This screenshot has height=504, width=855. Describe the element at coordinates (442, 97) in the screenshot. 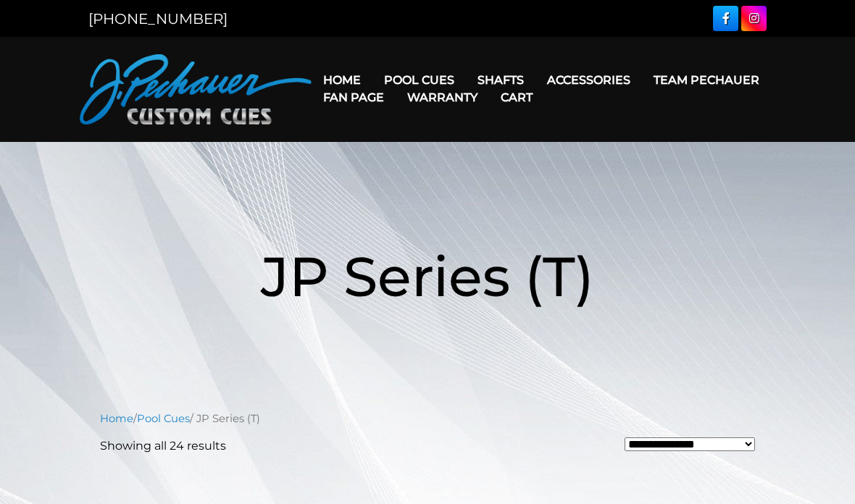

I see `a: Warranty` at that location.